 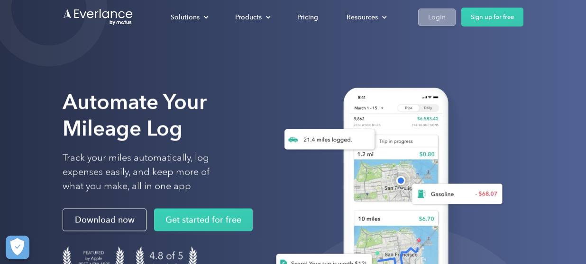 I want to click on button: Cookies Settings, so click(x=18, y=248).